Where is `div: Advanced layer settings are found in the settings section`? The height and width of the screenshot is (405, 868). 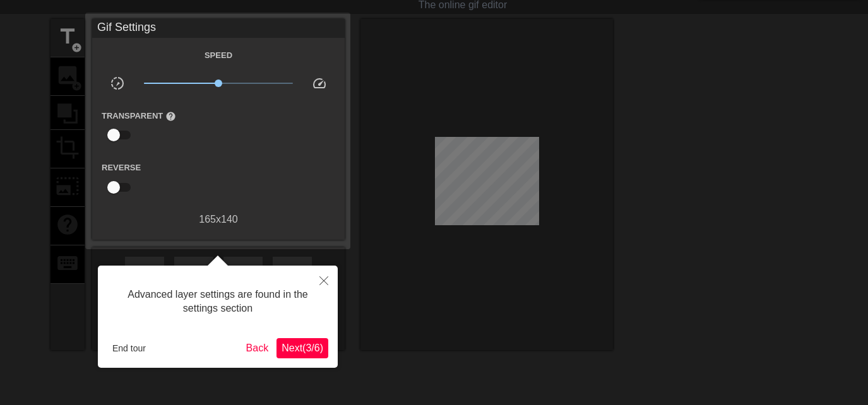
div: Advanced layer settings are found in the settings section is located at coordinates (218, 302).